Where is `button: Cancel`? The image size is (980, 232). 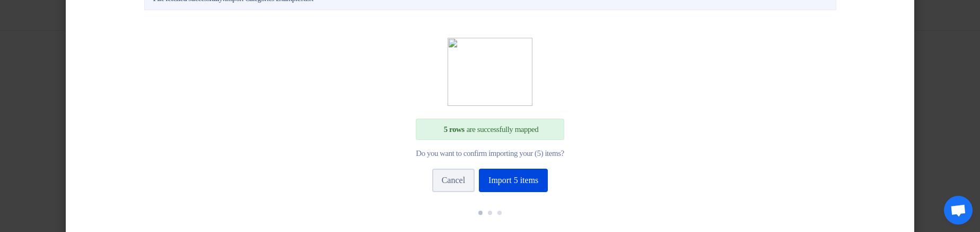 button: Cancel is located at coordinates (453, 180).